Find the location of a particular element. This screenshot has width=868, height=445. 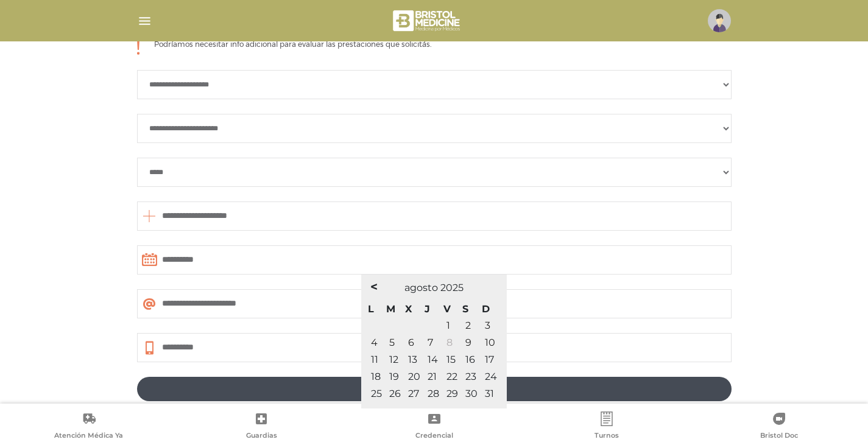

p: Podríamos necesitar info adicional para evaluar las prestaciones que solicitás. is located at coordinates (292, 47).